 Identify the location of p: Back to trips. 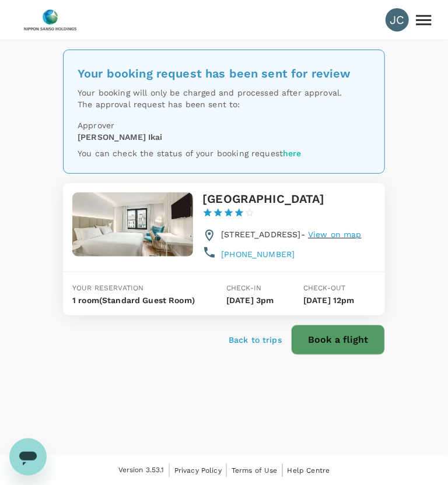
(255, 340).